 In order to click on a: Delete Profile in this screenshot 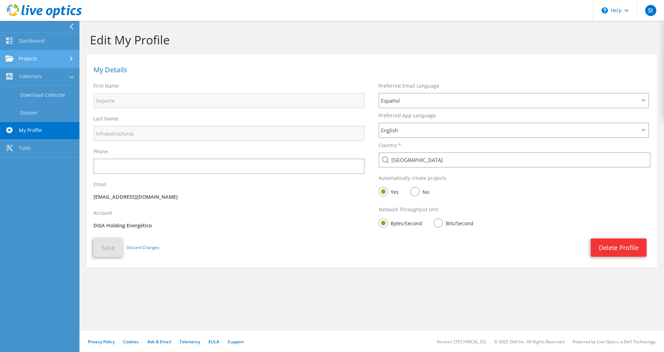, I will do `click(619, 247)`.